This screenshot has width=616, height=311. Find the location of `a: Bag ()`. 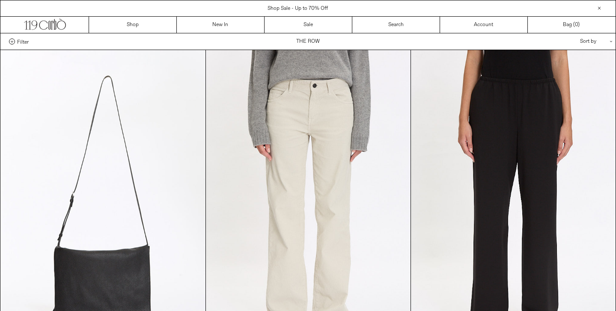

a: Bag () is located at coordinates (571, 25).